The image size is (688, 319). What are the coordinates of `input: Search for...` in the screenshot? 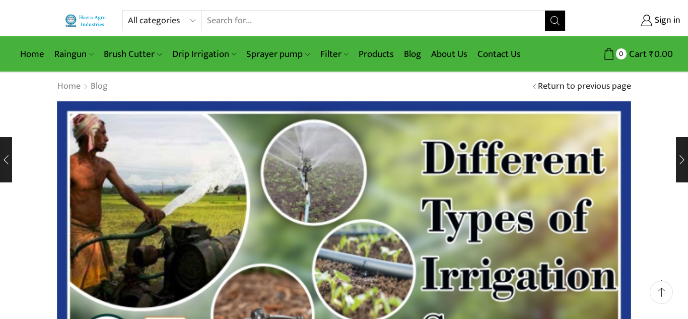 It's located at (373, 21).